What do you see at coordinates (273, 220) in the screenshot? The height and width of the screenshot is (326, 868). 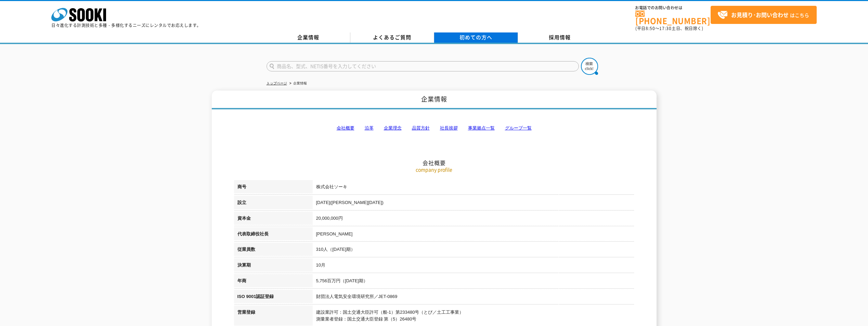 I see `th: 資本金` at bounding box center [273, 220].